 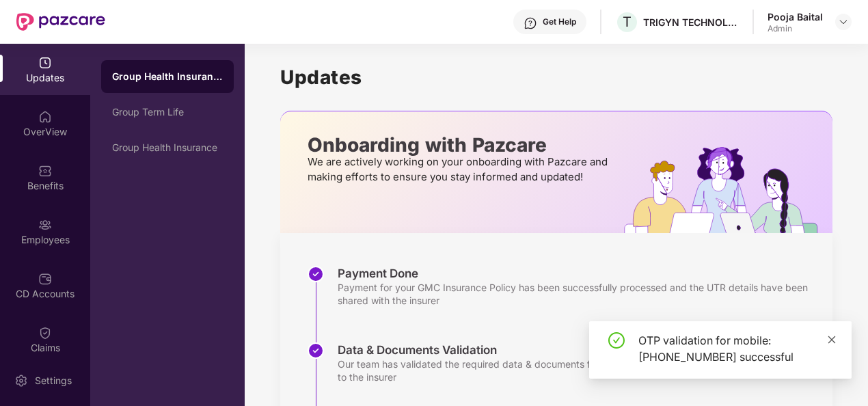 I want to click on img: svg+xml;base64,PHN2ZyBpZD0iU2V0dGluZy0yMHgyMCIgeG1sbnM9Imh0dHA6Ly93d3cudzMub3JnLzIwMDAvc3ZnIiB3aW..., so click(x=21, y=381).